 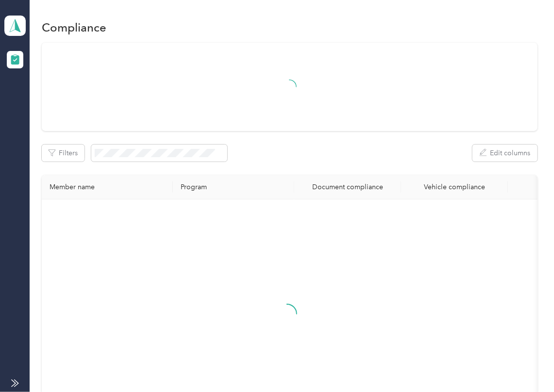 What do you see at coordinates (234, 187) in the screenshot?
I see `th: Program` at bounding box center [234, 187].